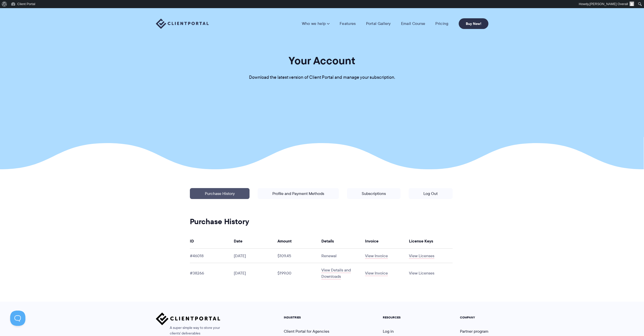  Describe the element at coordinates (329, 255) in the screenshot. I see `span: Renewal` at that location.